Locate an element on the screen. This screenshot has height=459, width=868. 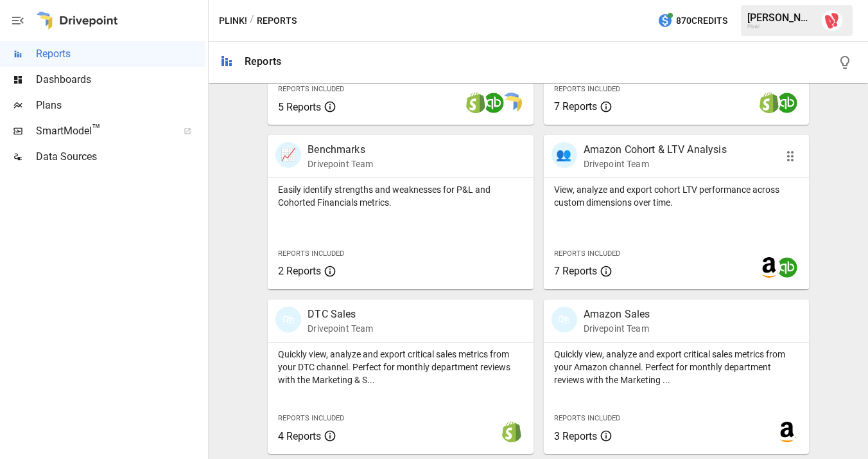
p: Amazon Cohort & LTV Analysis is located at coordinates (655, 149).